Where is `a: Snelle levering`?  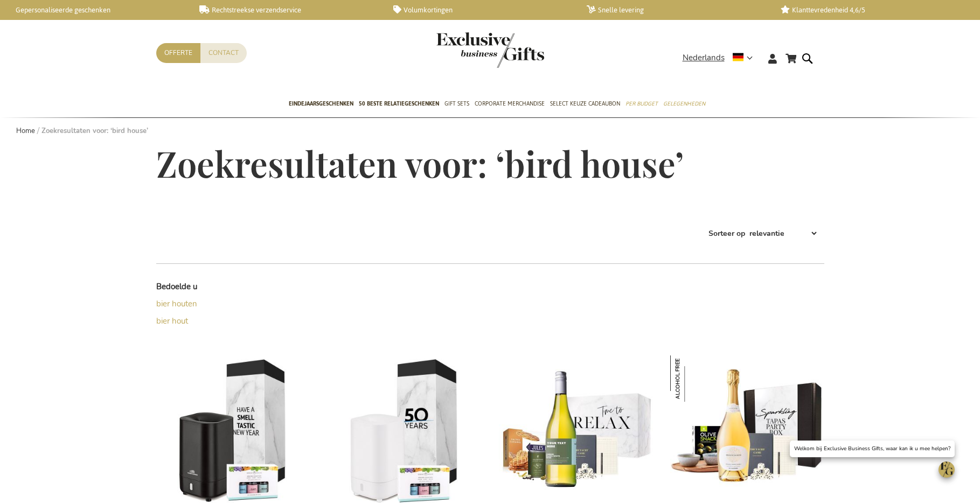
a: Snelle levering is located at coordinates (675, 9).